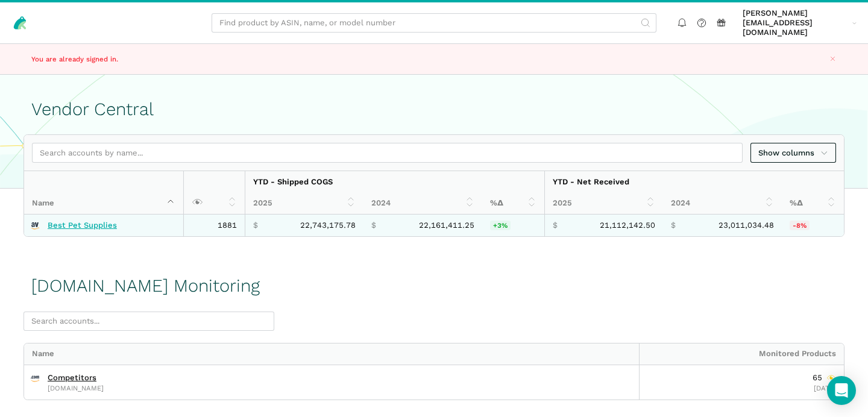 Image resolution: width=868 pixels, height=417 pixels. Describe the element at coordinates (332, 354) in the screenshot. I see `div: Name` at that location.